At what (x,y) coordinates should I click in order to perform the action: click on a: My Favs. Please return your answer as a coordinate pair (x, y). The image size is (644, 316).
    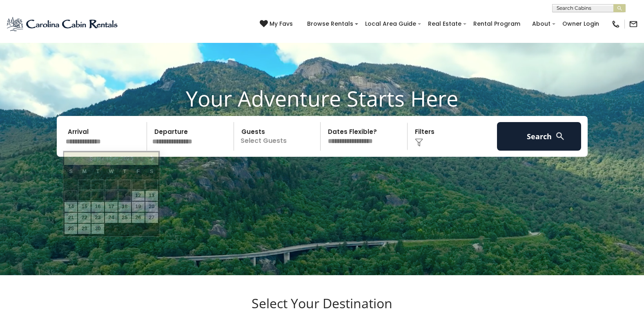
    Looking at the image, I should click on (277, 24).